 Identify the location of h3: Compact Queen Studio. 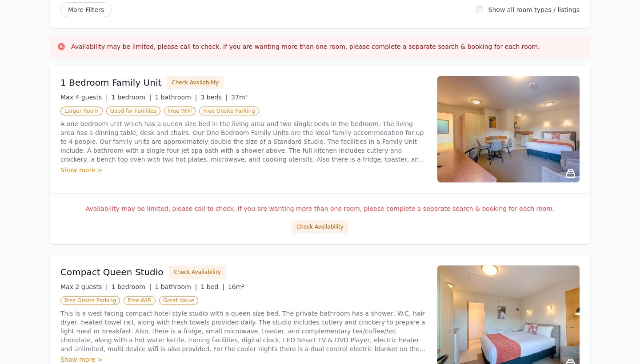
(112, 272).